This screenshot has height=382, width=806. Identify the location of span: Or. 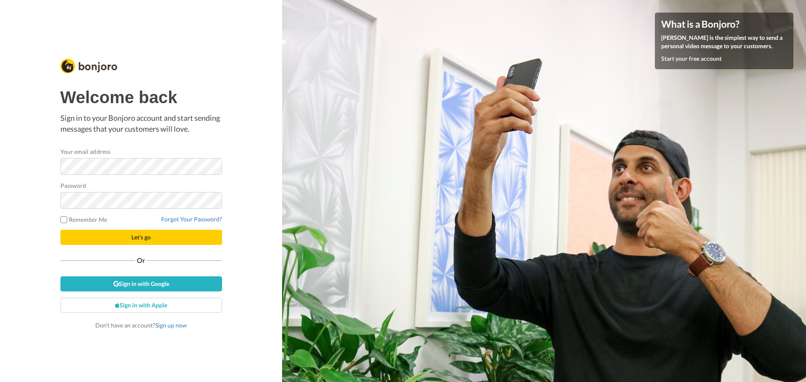
(141, 261).